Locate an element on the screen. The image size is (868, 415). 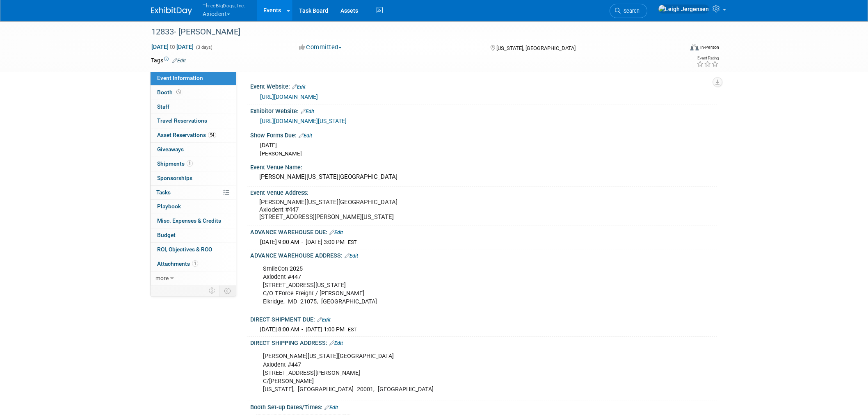
span: Booth is located at coordinates (170, 92).